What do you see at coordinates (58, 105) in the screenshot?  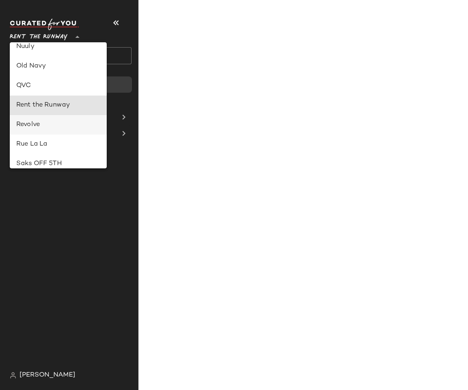 I see `div: undefined-list` at bounding box center [58, 105].